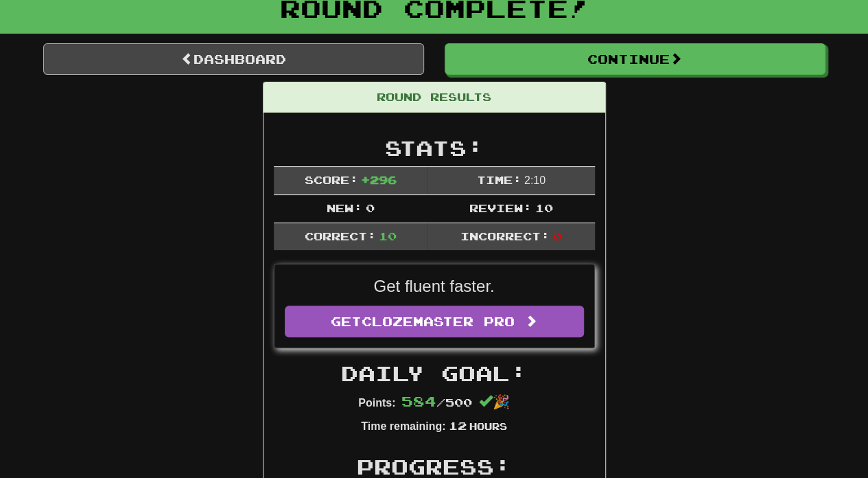 The image size is (868, 478). Describe the element at coordinates (434, 286) in the screenshot. I see `p: Get fluent faster.` at that location.